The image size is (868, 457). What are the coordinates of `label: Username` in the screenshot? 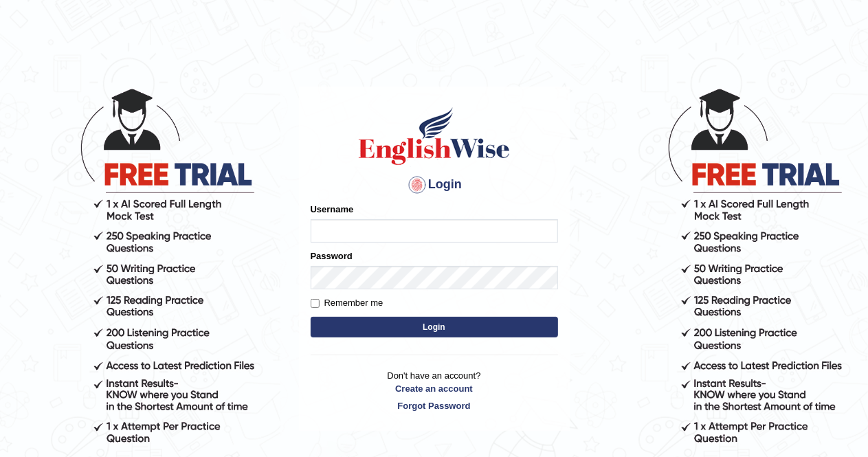 It's located at (332, 209).